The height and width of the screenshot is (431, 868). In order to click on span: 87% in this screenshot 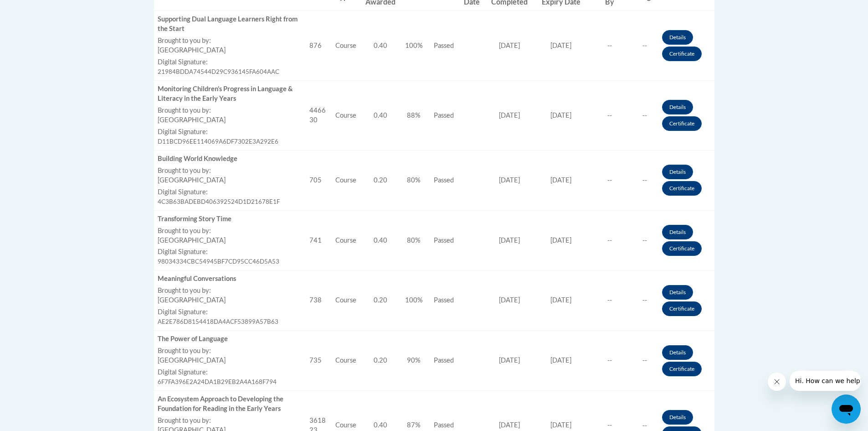, I will do `click(414, 424)`.